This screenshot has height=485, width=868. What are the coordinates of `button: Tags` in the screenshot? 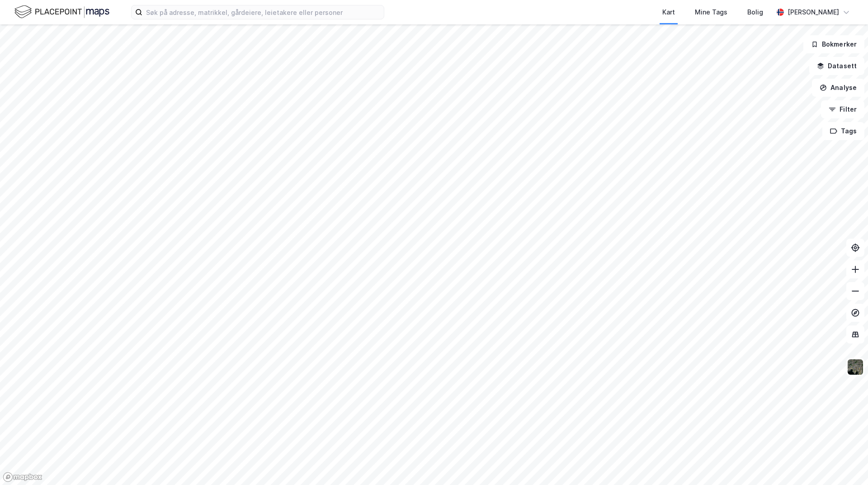 It's located at (843, 131).